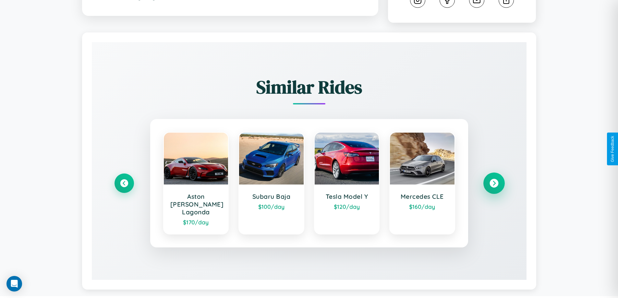 The image size is (618, 298). What do you see at coordinates (347, 197) in the screenshot?
I see `h3: Tesla Model Y` at bounding box center [347, 197].